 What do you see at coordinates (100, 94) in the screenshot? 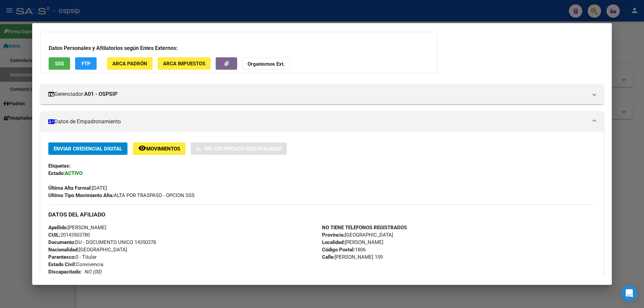
I see `strong: A01 - OSPSIP` at bounding box center [100, 94].